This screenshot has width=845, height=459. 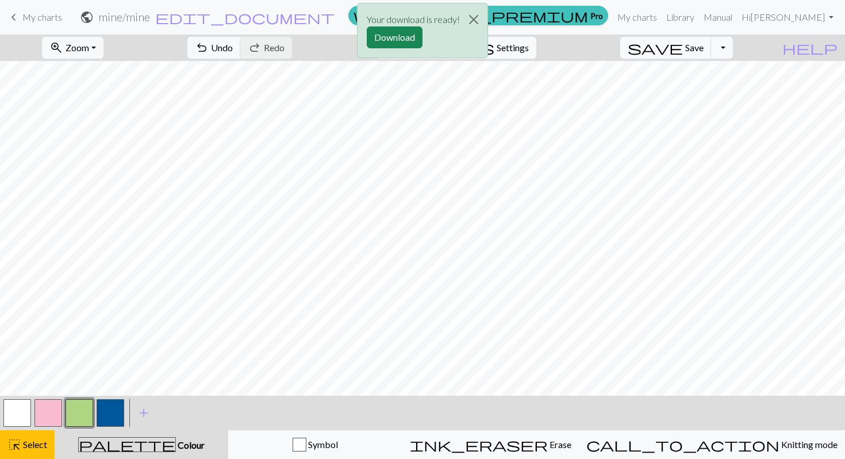 What do you see at coordinates (479, 444) in the screenshot?
I see `span: ink_eraser` at bounding box center [479, 444].